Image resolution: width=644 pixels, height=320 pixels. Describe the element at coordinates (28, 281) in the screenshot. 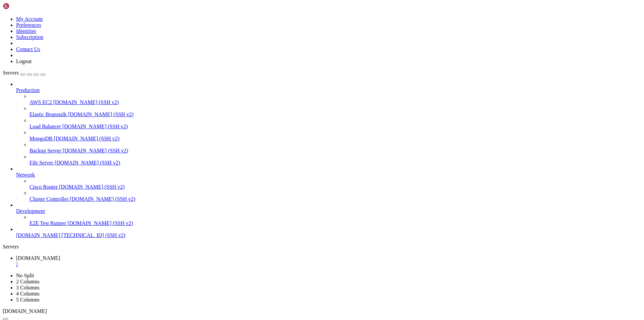

I see `a: 2 Columns` at that location.